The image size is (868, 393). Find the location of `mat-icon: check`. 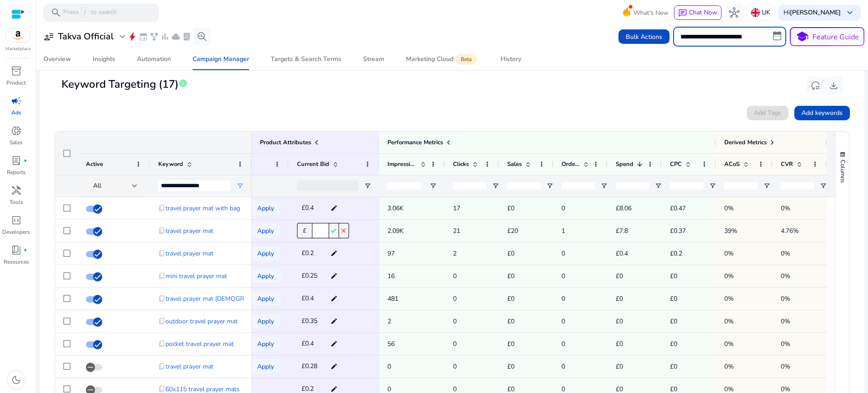

mat-icon: check is located at coordinates (334, 231).